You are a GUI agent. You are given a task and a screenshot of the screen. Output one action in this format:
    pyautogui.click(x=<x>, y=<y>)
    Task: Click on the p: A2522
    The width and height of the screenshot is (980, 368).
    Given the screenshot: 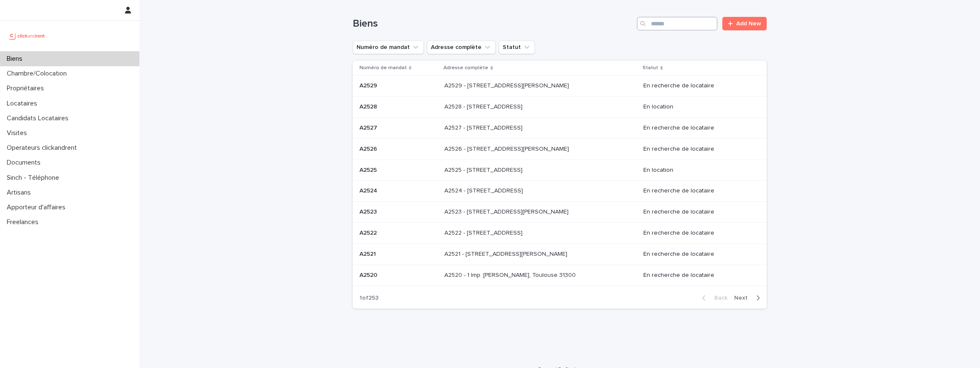 What is the action you would take?
    pyautogui.click(x=369, y=232)
    